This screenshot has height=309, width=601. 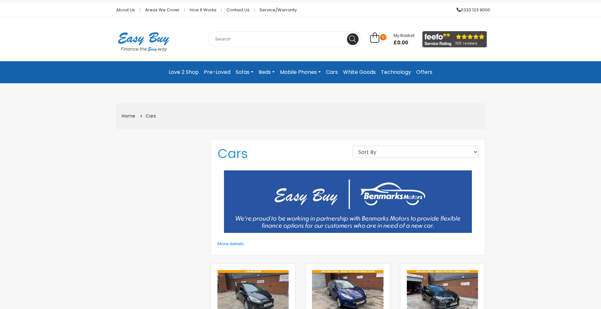 I want to click on a: More details, so click(x=230, y=243).